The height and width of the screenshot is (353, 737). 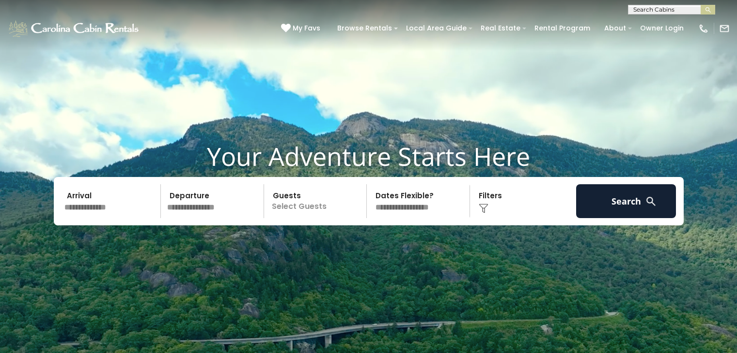 I want to click on a: Browse Rentals, so click(x=364, y=28).